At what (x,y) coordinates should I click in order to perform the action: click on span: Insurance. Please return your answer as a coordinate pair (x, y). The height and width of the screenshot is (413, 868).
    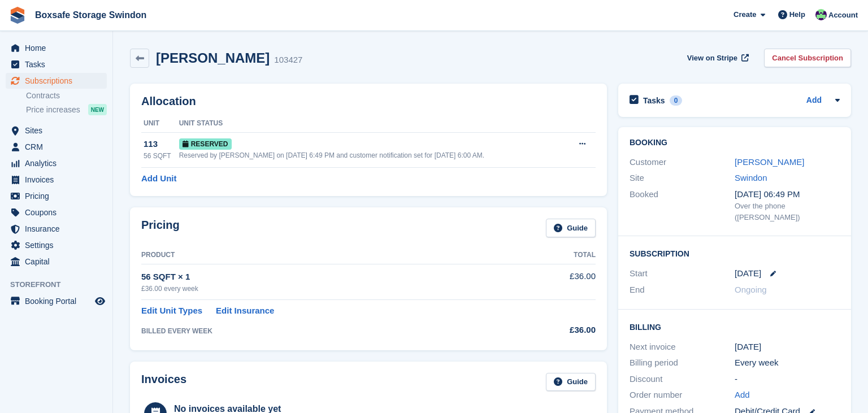
    Looking at the image, I should click on (59, 229).